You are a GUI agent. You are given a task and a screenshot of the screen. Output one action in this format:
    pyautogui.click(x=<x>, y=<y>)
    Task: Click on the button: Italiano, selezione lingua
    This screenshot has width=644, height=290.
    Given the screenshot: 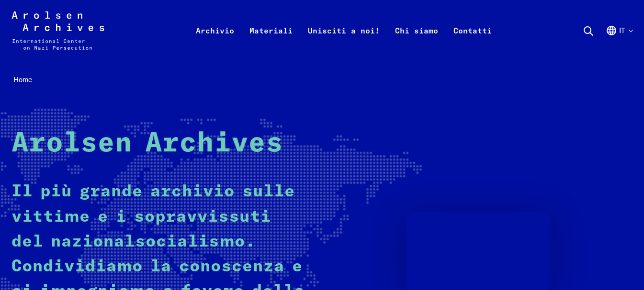 What is the action you would take?
    pyautogui.click(x=619, y=42)
    